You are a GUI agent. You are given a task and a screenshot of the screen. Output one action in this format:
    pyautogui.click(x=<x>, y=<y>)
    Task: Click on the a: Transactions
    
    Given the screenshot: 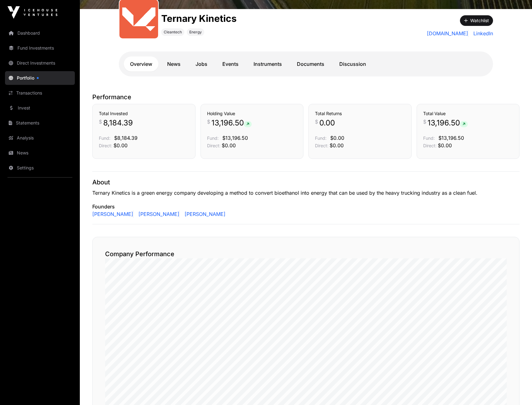 What is the action you would take?
    pyautogui.click(x=40, y=93)
    